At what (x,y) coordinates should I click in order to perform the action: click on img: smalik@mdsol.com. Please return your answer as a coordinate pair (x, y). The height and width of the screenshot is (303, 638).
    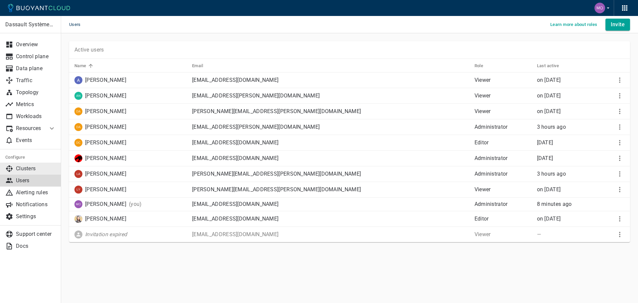
    Looking at the image, I should click on (78, 219).